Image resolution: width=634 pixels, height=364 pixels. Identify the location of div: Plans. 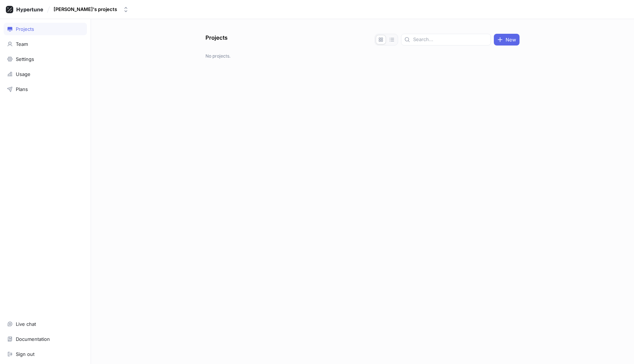
(21, 89).